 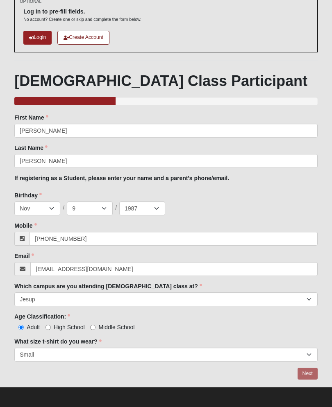 I want to click on p: No account? Create one or skip and complete the form below., so click(x=82, y=19).